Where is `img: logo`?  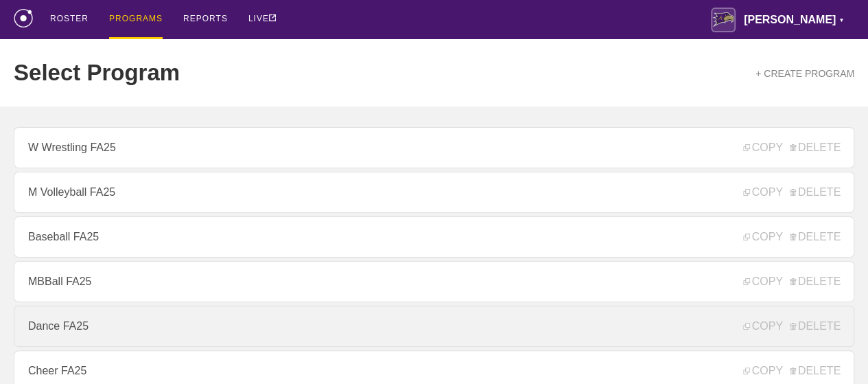 img: logo is located at coordinates (23, 18).